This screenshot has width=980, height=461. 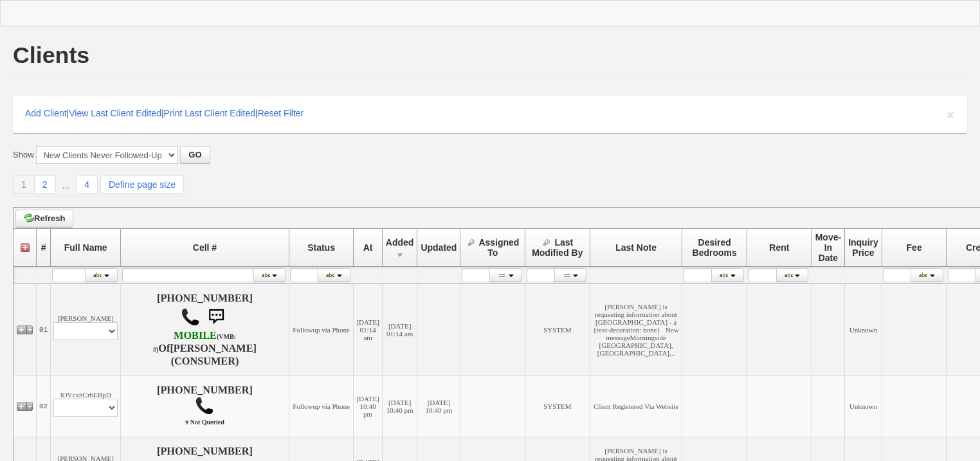 What do you see at coordinates (195, 336) in the screenshot?
I see `font: MOBILE` at bounding box center [195, 336].